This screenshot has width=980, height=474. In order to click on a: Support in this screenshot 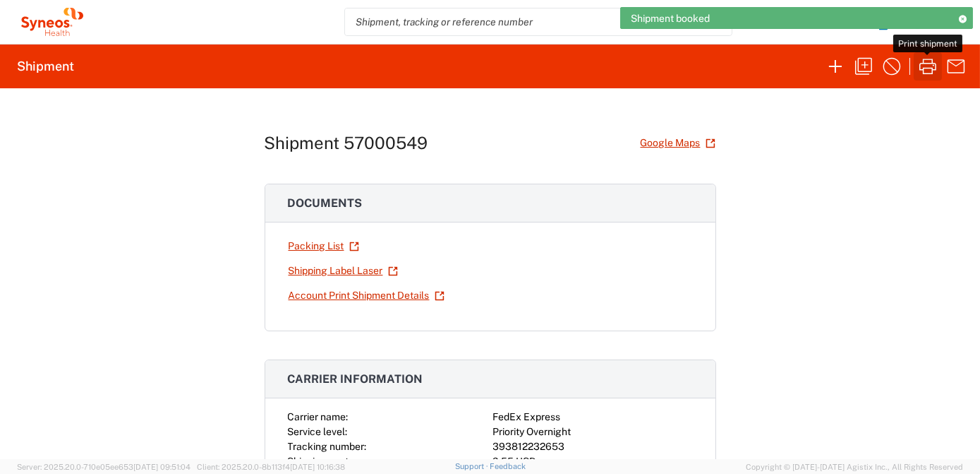, I will do `click(473, 466)`.